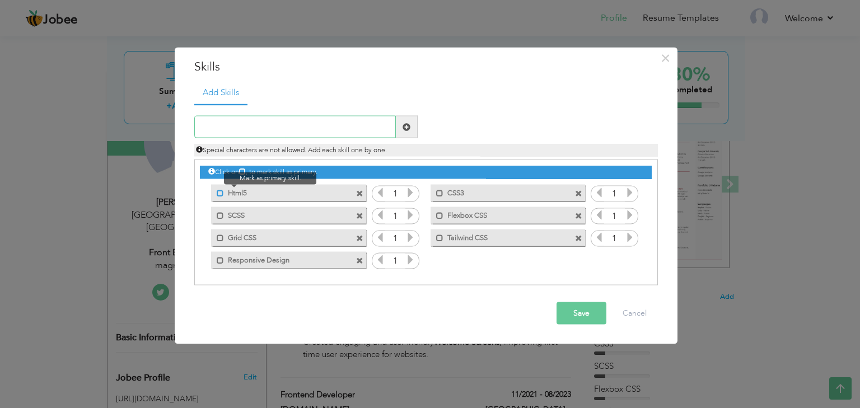  I want to click on a: Add Skills, so click(221, 93).